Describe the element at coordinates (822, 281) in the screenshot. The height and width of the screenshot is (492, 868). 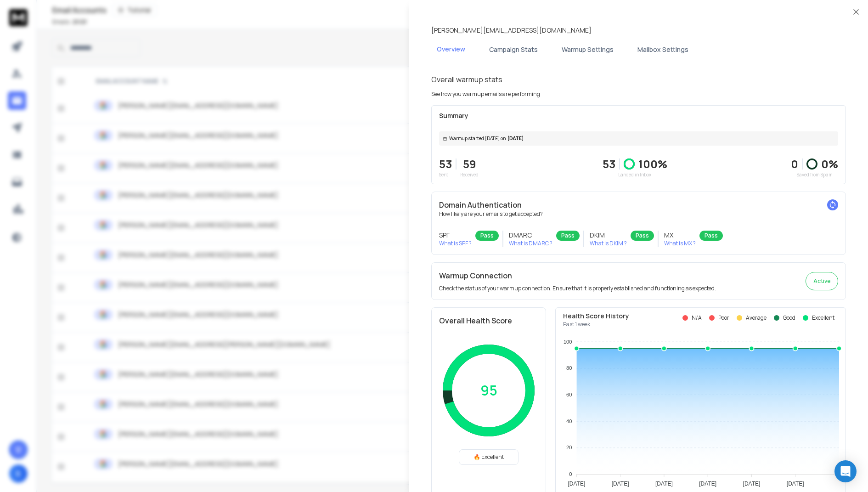
I see `button: Active` at that location.